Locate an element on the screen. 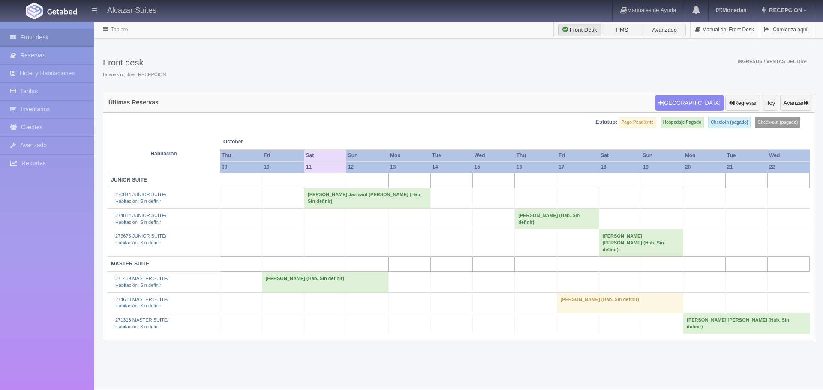  strong: Habitación is located at coordinates (163, 154).